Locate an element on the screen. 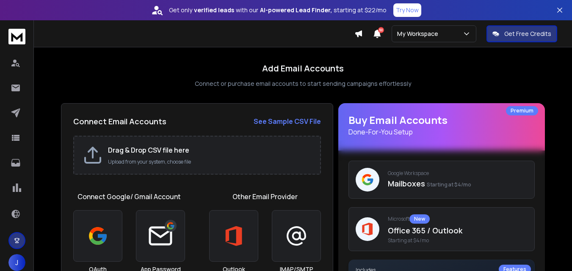 The image size is (572, 271). p: Get only with our starting at $22/mo is located at coordinates (278, 10).